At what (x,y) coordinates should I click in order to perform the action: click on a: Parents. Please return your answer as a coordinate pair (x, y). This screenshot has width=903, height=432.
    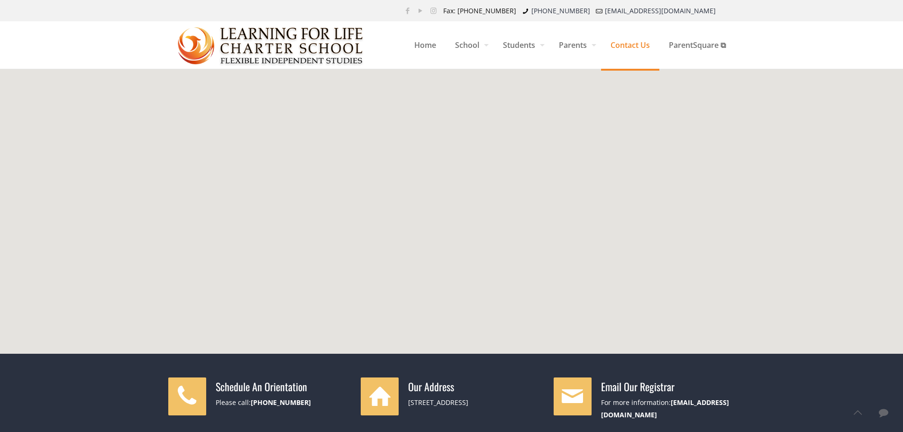
    Looking at the image, I should click on (575, 45).